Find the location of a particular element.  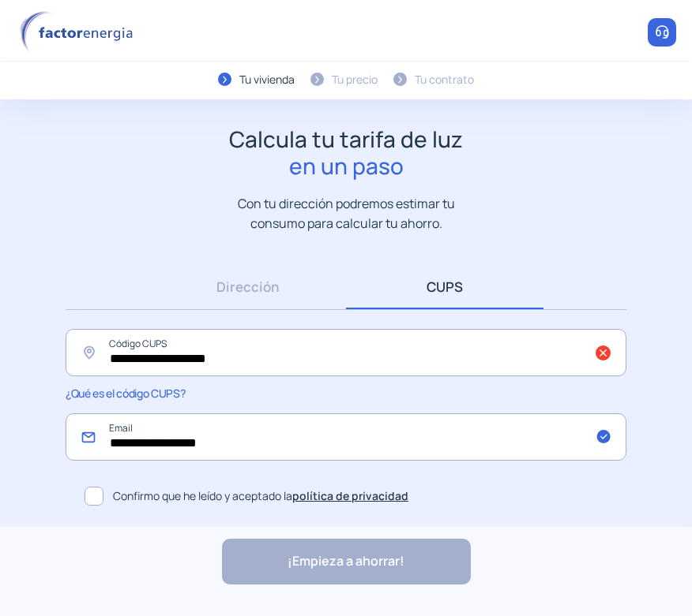

div: Tu contrato is located at coordinates (444, 79).